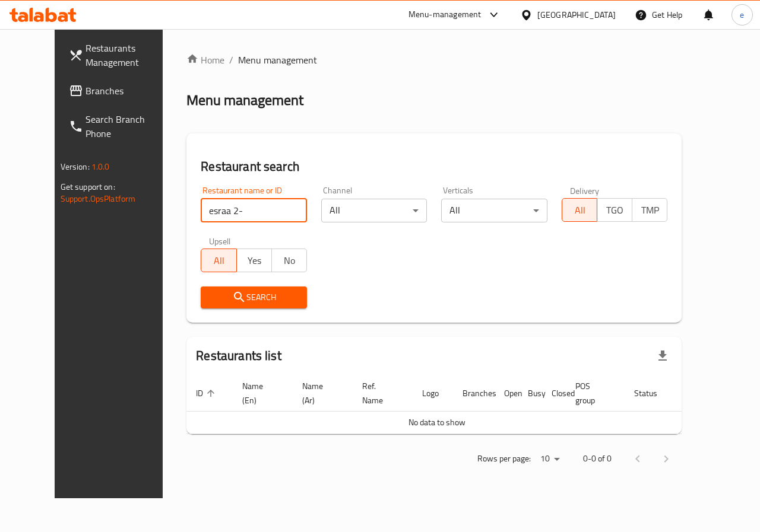 This screenshot has width=760, height=532. I want to click on p: 0-0 of 0, so click(597, 459).